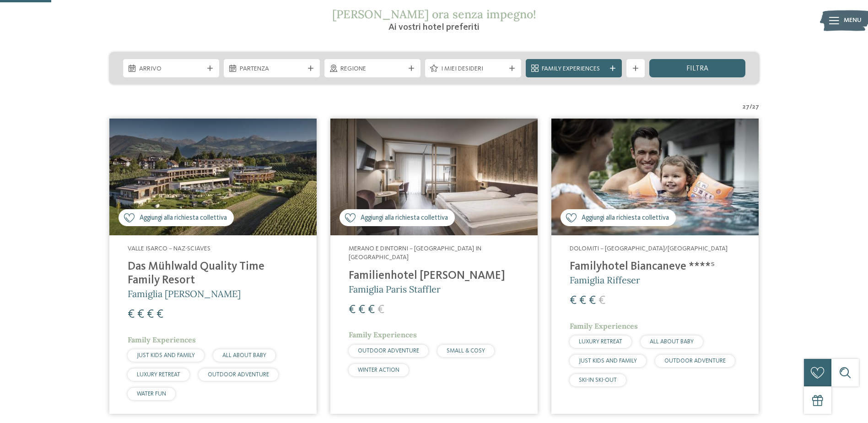 The width and height of the screenshot is (868, 423). Describe the element at coordinates (466, 350) in the screenshot. I see `span: SMALL & COSY` at that location.